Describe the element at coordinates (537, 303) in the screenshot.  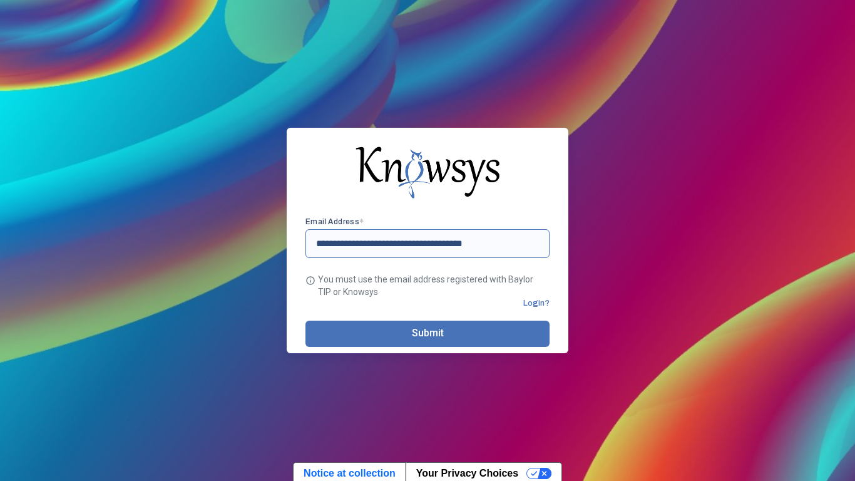
I see `span: Login?` at that location.